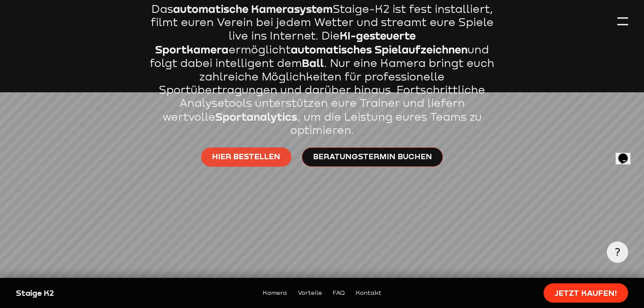 The width and height of the screenshot is (644, 308). I want to click on strong: Ball, so click(312, 63).